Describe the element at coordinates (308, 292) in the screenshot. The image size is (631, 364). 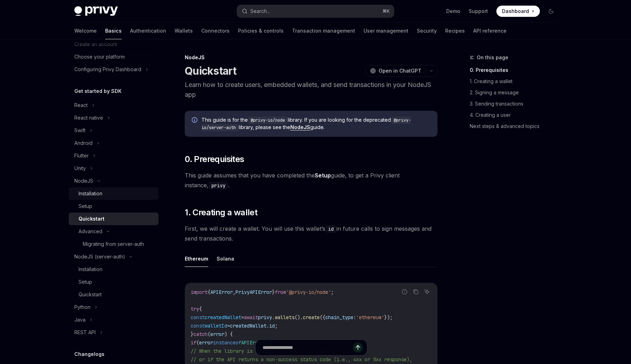
I see `span: '@privy-io/node'` at that location.